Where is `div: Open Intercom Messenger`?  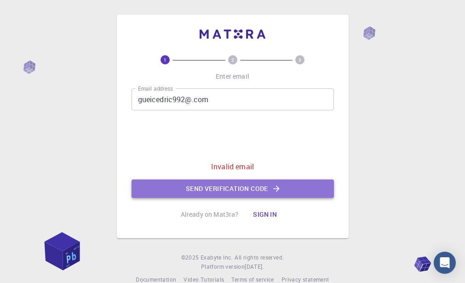
div: Open Intercom Messenger is located at coordinates (445, 263).